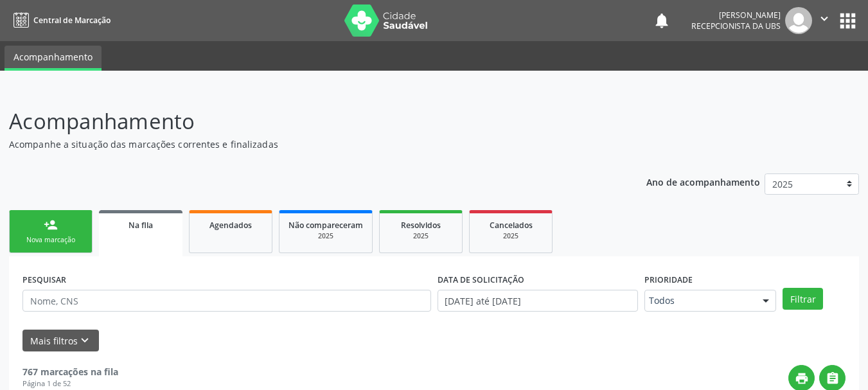 Image resolution: width=868 pixels, height=390 pixels. What do you see at coordinates (45, 279) in the screenshot?
I see `label: PESQUISAR` at bounding box center [45, 279].